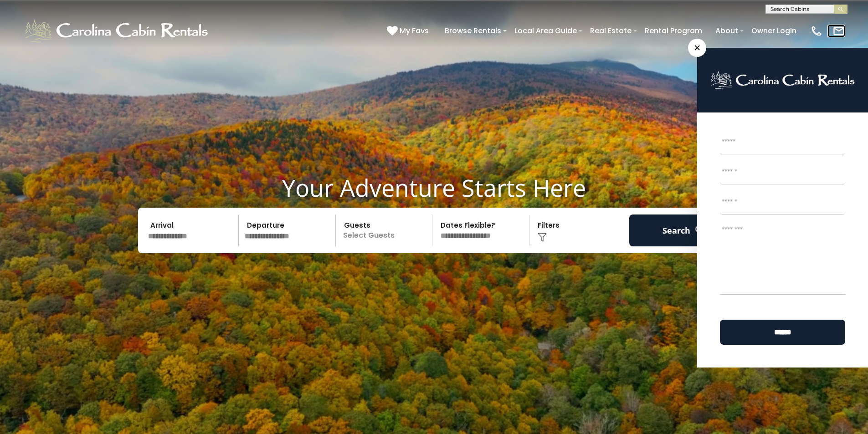  What do you see at coordinates (473, 30) in the screenshot?
I see `a: Browse Rentals` at bounding box center [473, 30].